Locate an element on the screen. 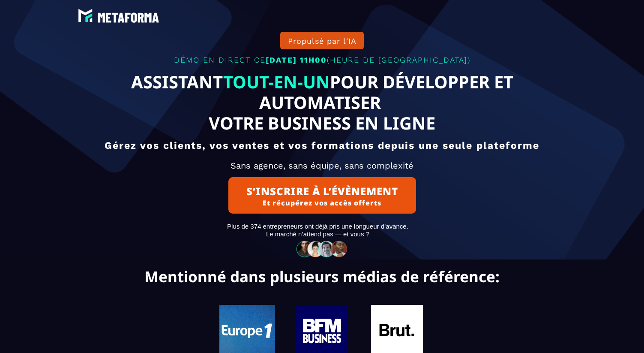 This screenshot has width=644, height=353. button: Propulsé par l'IA is located at coordinates (322, 41).